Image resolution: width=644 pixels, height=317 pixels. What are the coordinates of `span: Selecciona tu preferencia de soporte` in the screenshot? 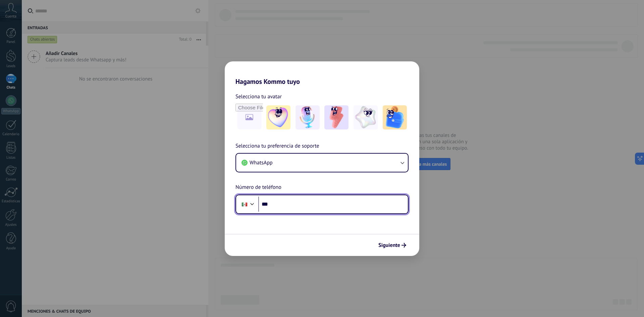 It's located at (277, 146).